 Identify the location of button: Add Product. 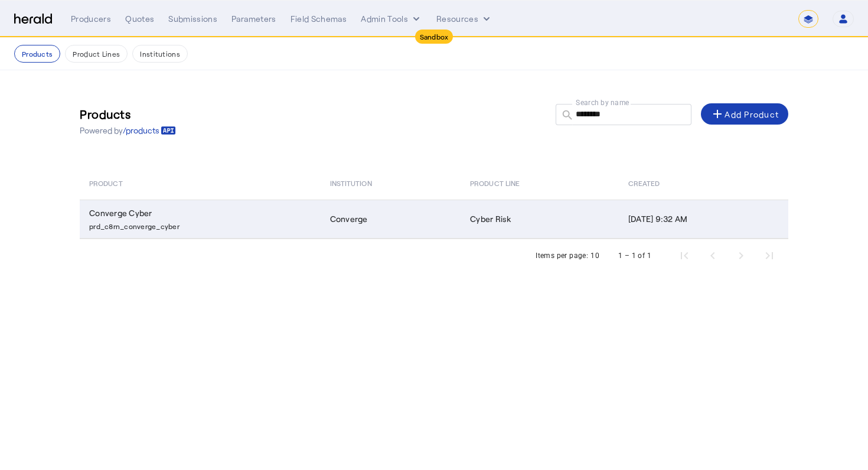
(744, 114).